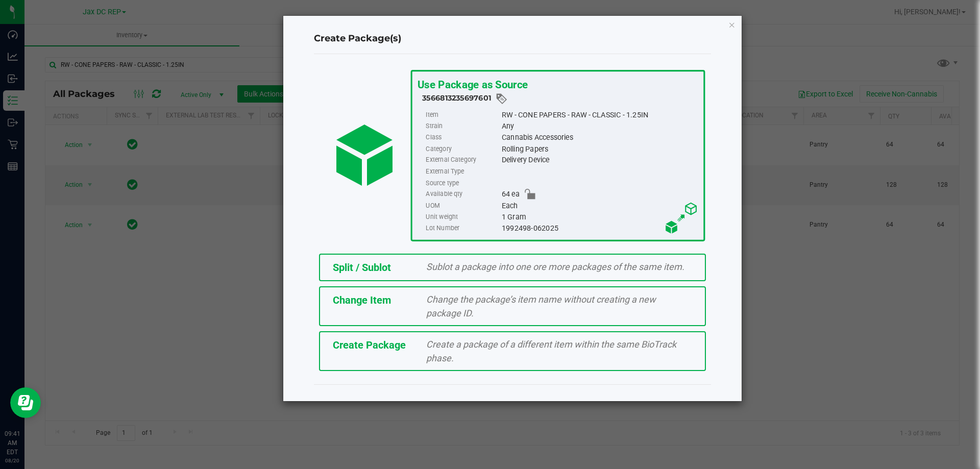 The width and height of the screenshot is (980, 469). I want to click on span: Change Item, so click(362, 300).